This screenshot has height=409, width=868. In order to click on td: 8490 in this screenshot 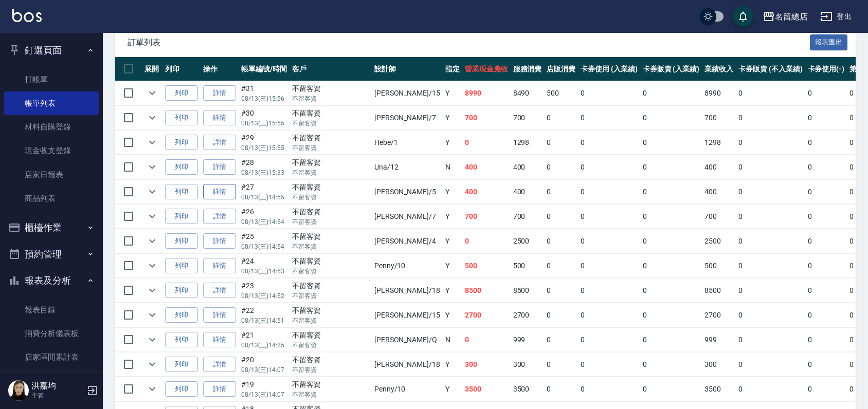, I will do `click(527, 93)`.